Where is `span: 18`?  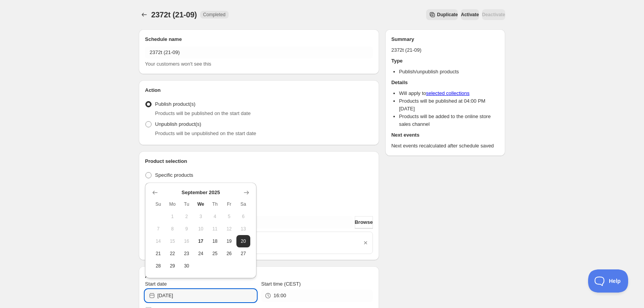 span: 18 is located at coordinates (215, 241).